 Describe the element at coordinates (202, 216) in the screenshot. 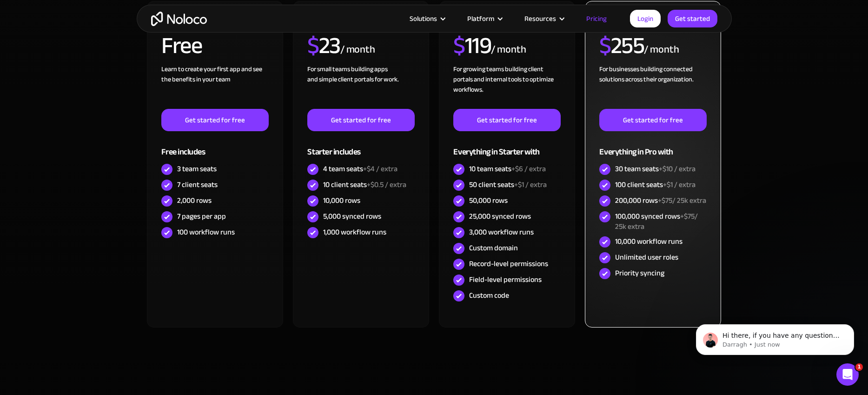

I see `div: 7 pages per app` at that location.